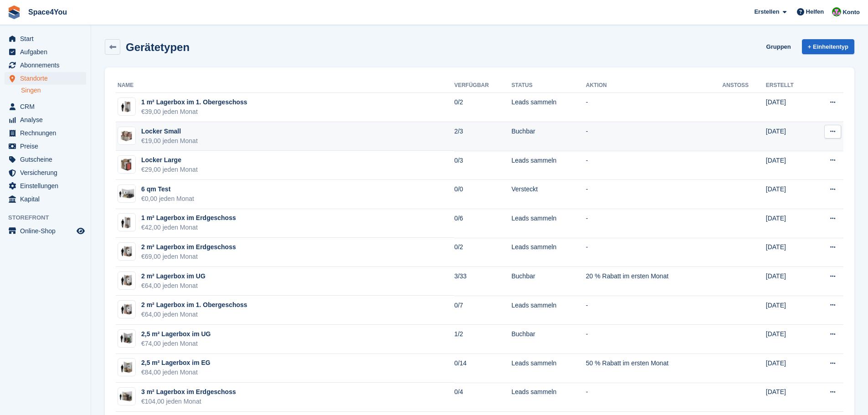  What do you see at coordinates (169, 141) in the screenshot?
I see `div: €19,00 jeden Monat` at bounding box center [169, 141].